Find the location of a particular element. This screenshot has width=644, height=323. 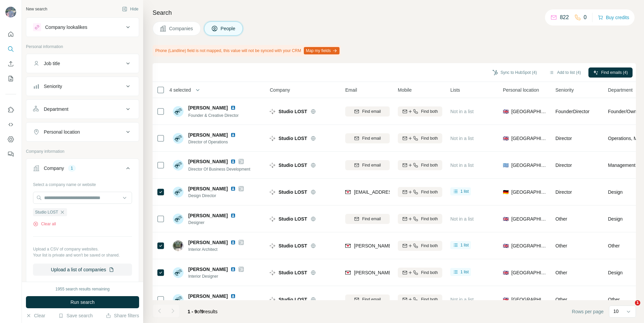

button: Seniority is located at coordinates (82, 86).